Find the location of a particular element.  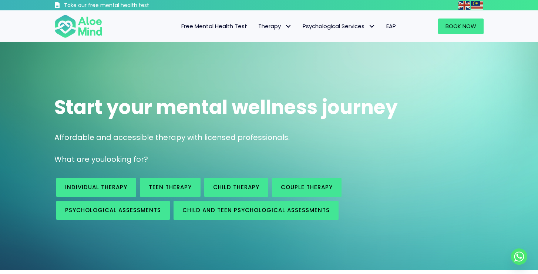

img: ms is located at coordinates (477, 5).